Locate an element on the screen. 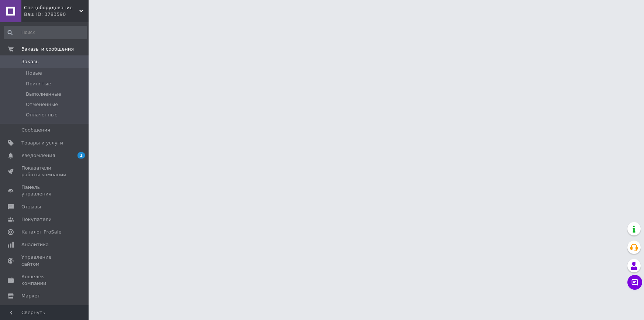  span: Кошелек компании is located at coordinates (45, 280).